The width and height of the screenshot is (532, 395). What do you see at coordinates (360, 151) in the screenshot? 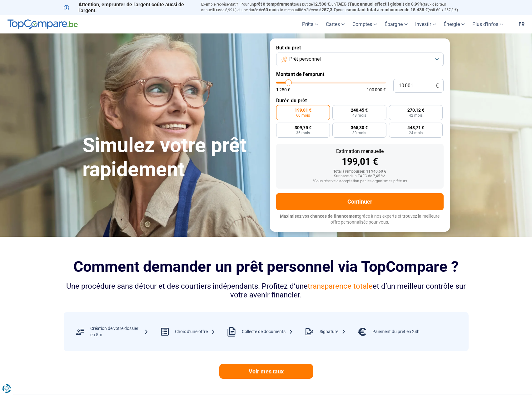
I see `div: Estimation mensuelle` at bounding box center [360, 151].